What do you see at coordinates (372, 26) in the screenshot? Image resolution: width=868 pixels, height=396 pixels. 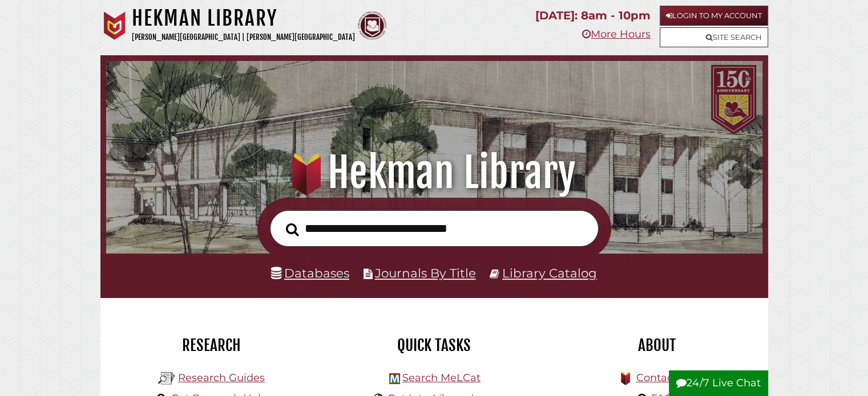 I see `img: Calvin Theological Seminary` at bounding box center [372, 26].